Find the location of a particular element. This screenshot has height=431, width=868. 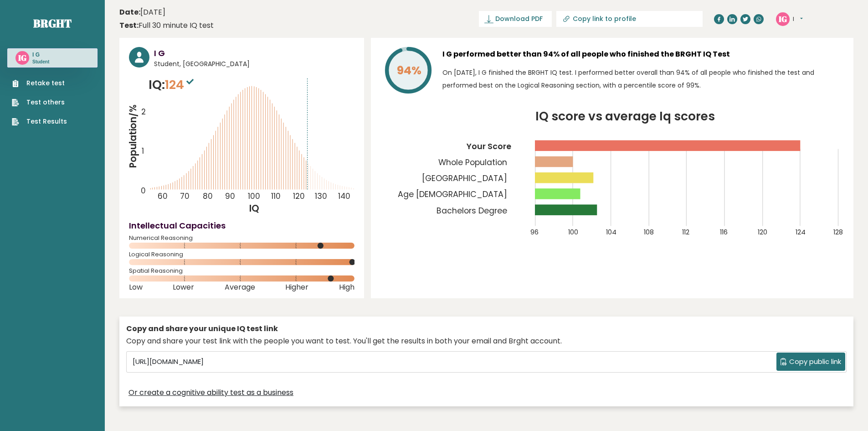

tspan: 80 is located at coordinates (207, 196).